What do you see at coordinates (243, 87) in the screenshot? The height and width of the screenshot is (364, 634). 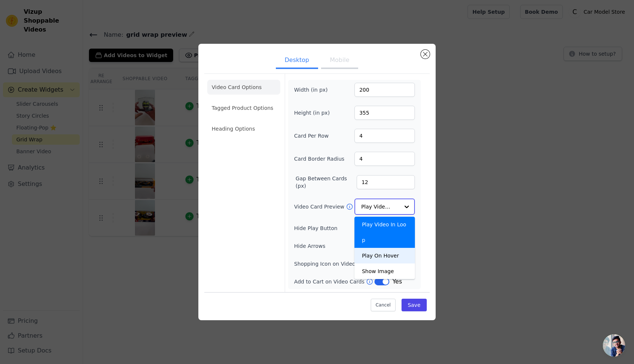 I see `li: Video Card Options` at bounding box center [243, 87].